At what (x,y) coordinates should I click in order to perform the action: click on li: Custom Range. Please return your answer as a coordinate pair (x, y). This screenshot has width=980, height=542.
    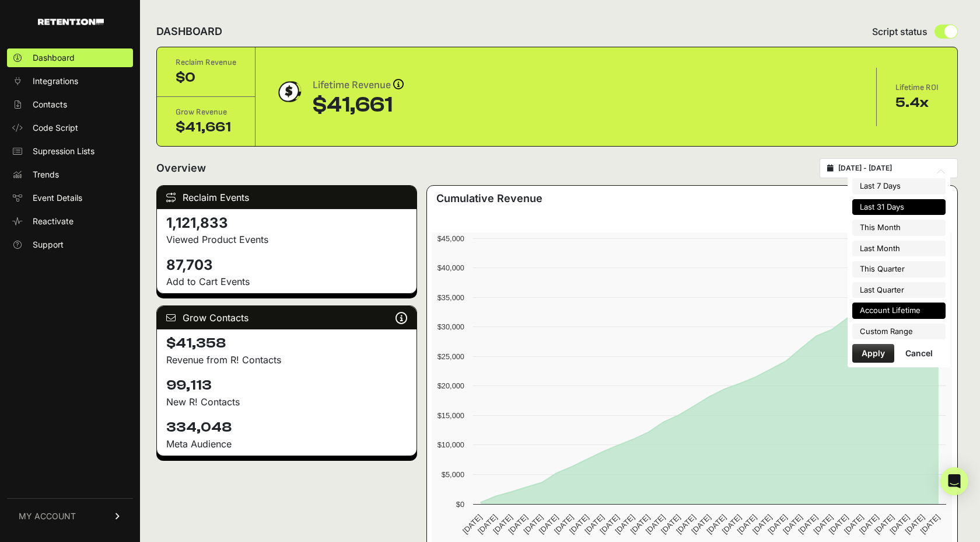
    Looking at the image, I should click on (899, 332).